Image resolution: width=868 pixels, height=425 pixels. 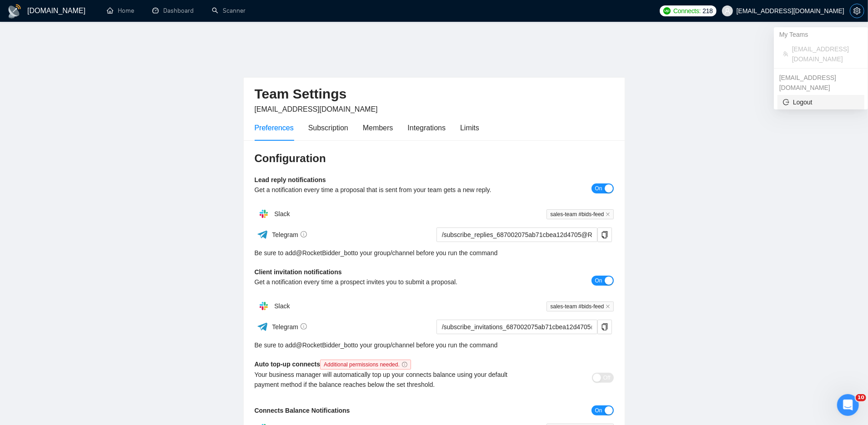 What do you see at coordinates (687, 11) in the screenshot?
I see `span: Connects:` at bounding box center [687, 11].